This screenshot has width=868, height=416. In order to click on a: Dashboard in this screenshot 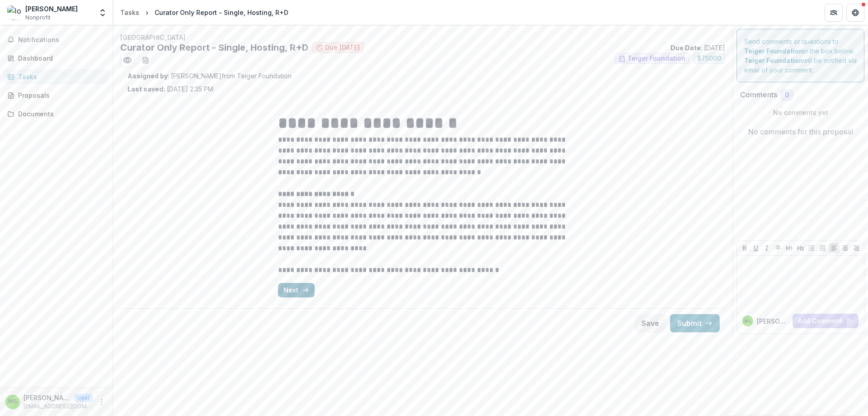, I will do `click(56, 58)`.